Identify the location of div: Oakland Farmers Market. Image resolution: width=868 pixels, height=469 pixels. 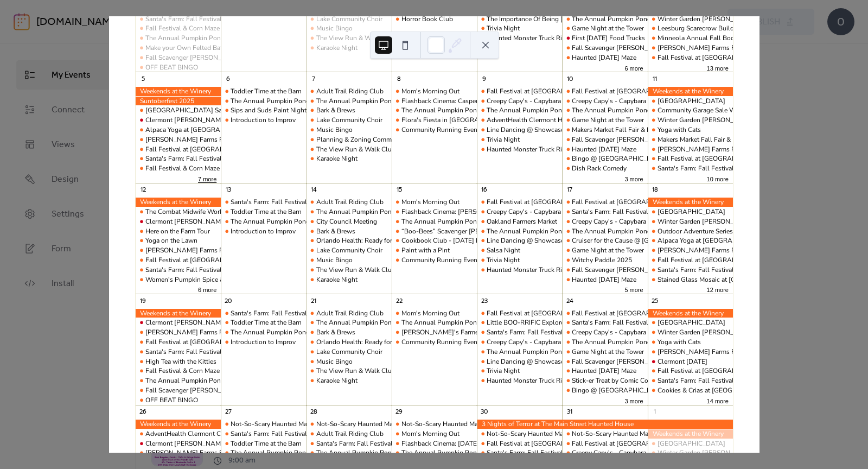
(522, 221).